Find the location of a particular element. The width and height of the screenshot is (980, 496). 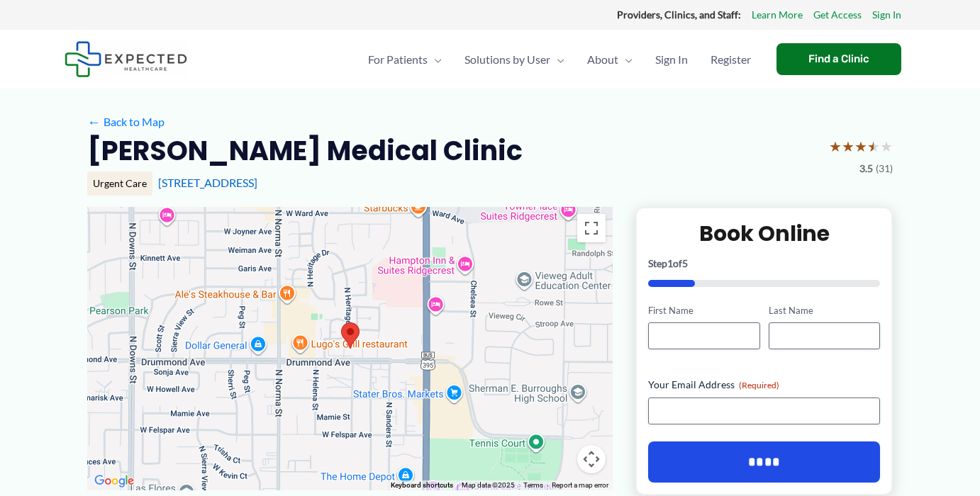

a: Get Access is located at coordinates (838, 15).